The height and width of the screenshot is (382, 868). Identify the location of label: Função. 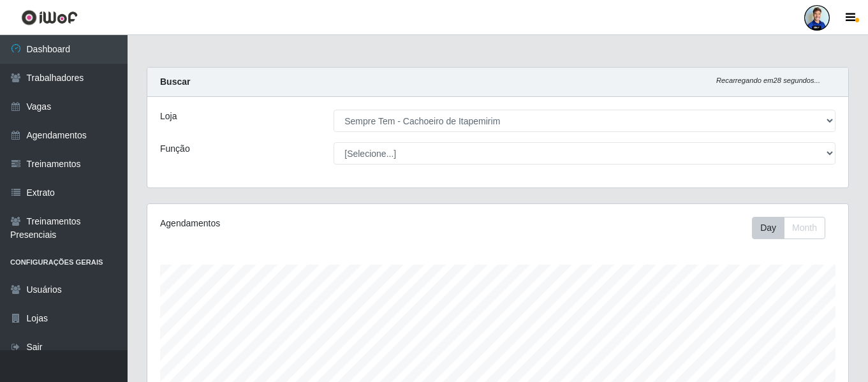
(174, 149).